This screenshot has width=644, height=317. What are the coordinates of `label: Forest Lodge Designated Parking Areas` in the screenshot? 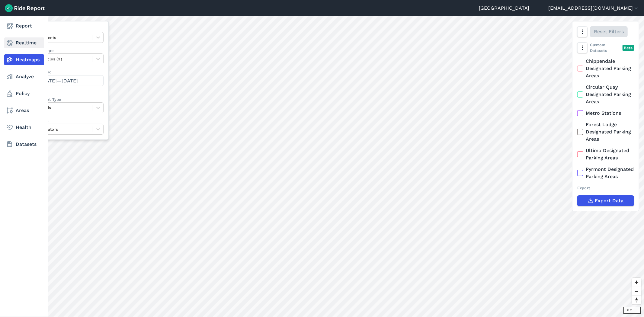 It's located at (606, 132).